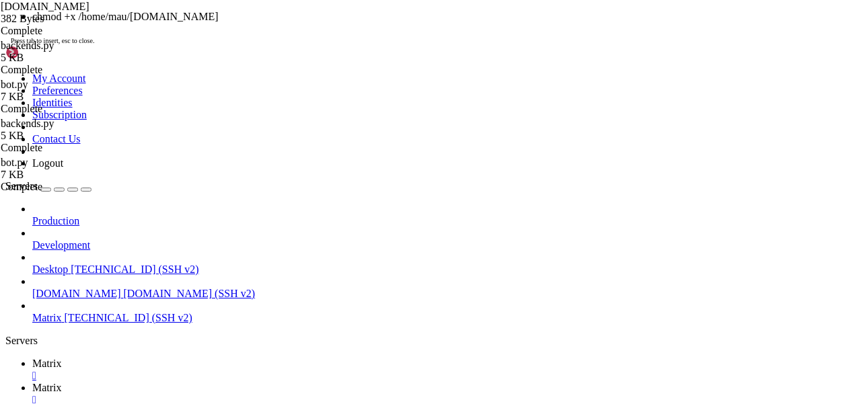 The height and width of the screenshot is (404, 861). I want to click on x-row: config.yaml example-config.yaml maubot.log pyvenv.cfg, so click(345, 274).